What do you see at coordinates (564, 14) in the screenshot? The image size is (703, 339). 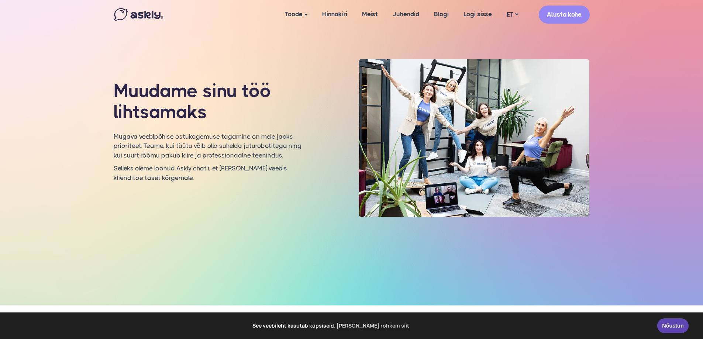 I see `a: Alusta kohe` at bounding box center [564, 14].